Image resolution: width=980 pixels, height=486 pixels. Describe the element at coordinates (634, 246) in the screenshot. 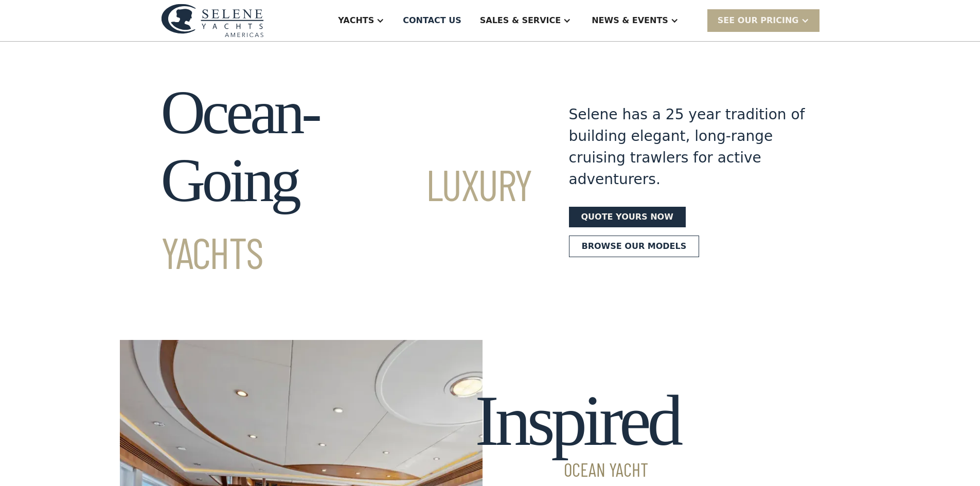

I see `a: Browse our models` at that location.